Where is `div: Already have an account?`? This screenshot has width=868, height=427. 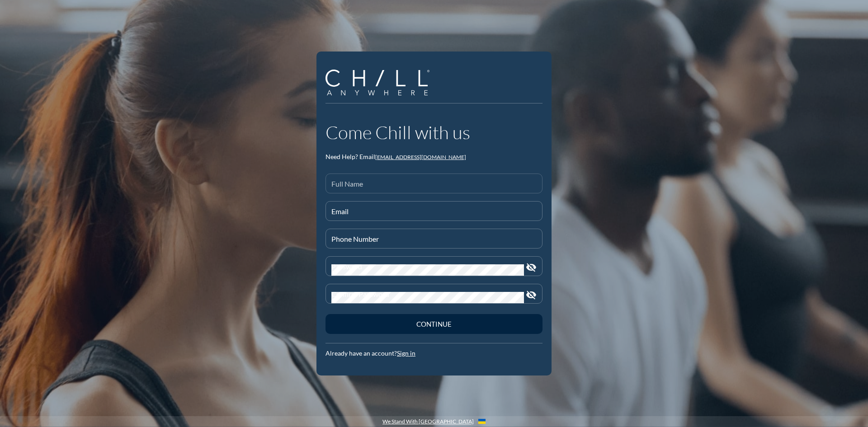 div: Already have an account? is located at coordinates (434, 353).